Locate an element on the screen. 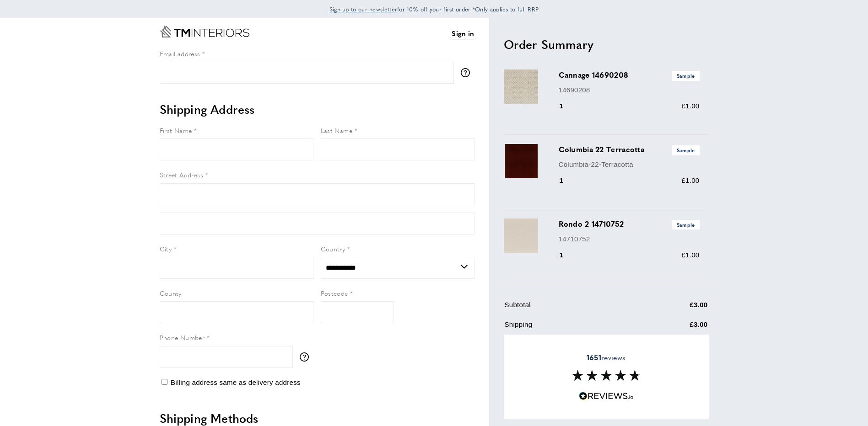 This screenshot has height=426, width=868. img: Rondo 2 14710752 is located at coordinates (521, 236).